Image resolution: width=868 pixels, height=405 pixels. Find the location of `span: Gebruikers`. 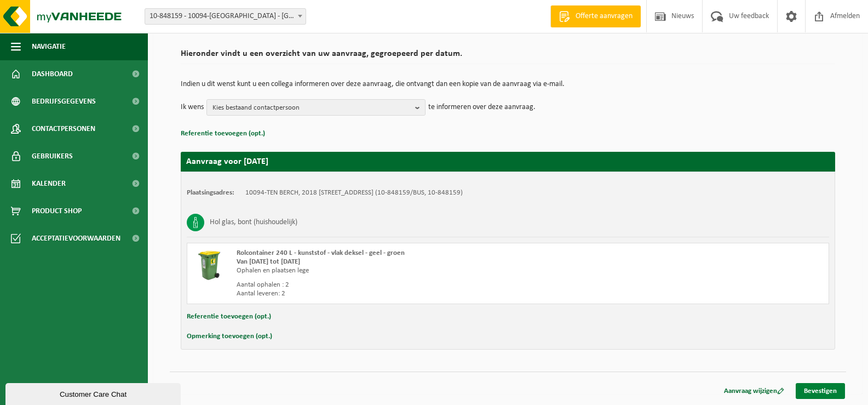

span: Gebruikers is located at coordinates (52, 156).